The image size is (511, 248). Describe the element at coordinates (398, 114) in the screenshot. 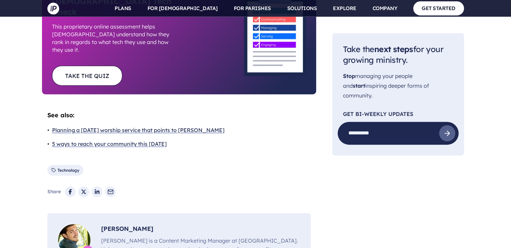

I see `p: Get Bi-Weekly Updates` at that location.